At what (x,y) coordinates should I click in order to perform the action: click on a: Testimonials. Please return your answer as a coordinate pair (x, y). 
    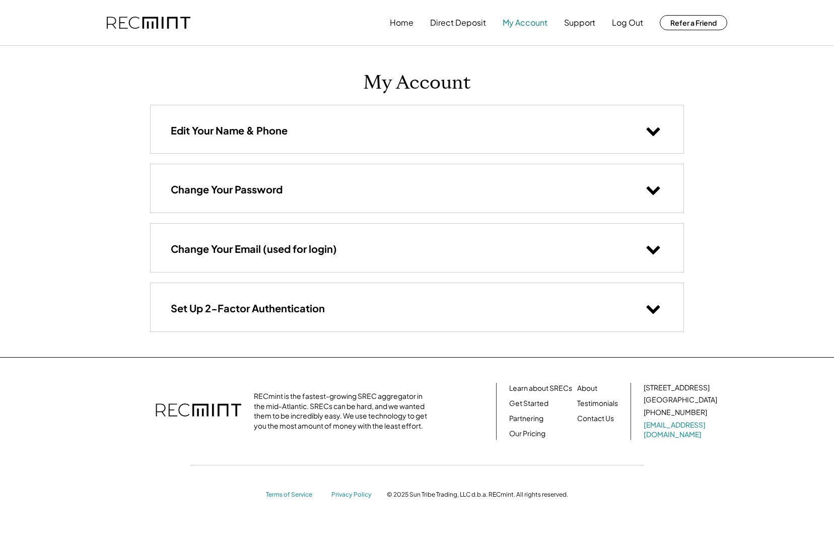
    Looking at the image, I should click on (597, 403).